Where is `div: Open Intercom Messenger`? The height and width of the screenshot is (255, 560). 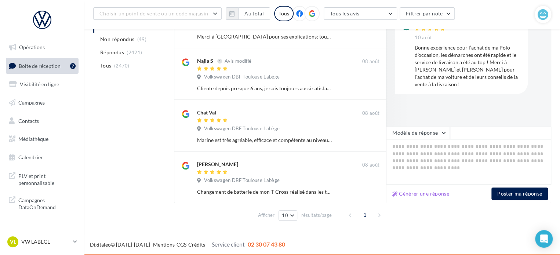 div: Open Intercom Messenger is located at coordinates (543, 239).